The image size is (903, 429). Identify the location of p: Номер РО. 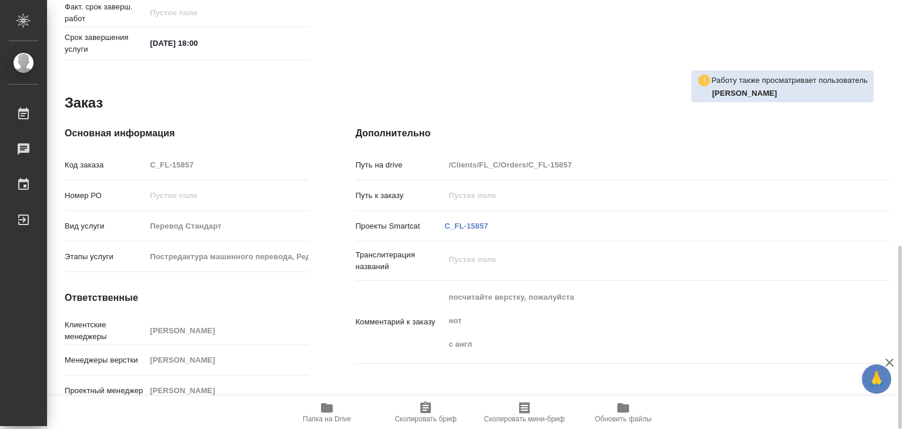
(105, 196).